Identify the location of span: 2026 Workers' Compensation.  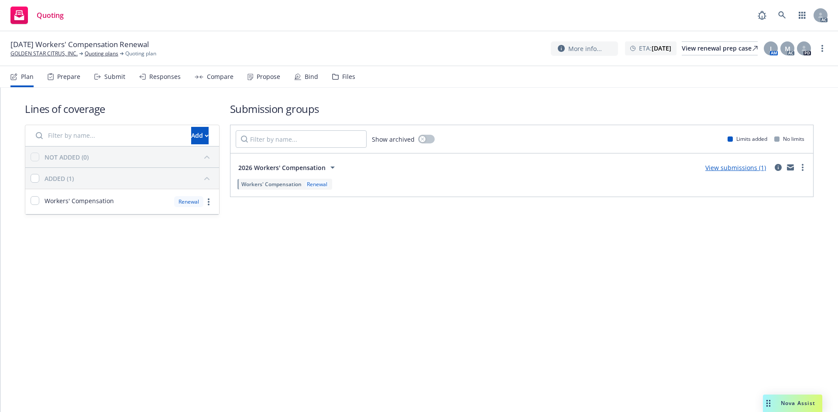
(282, 168).